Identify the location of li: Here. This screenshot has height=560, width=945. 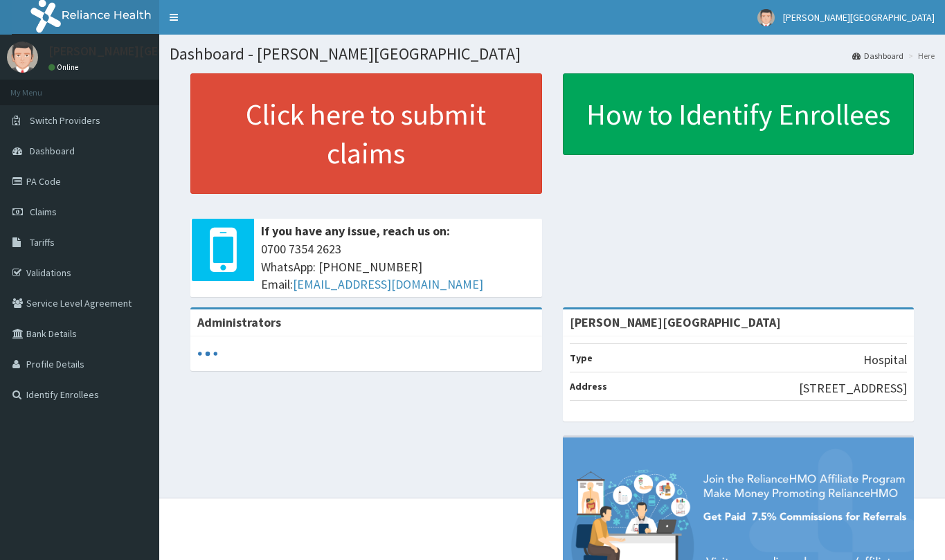
(920, 55).